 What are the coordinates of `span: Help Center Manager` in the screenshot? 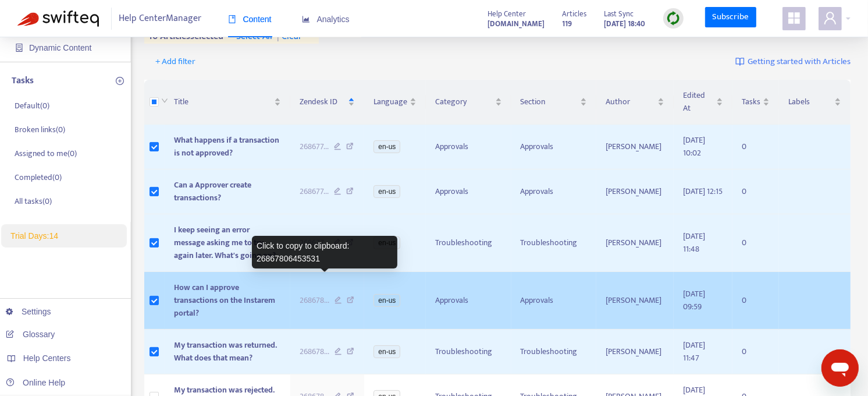 It's located at (160, 19).